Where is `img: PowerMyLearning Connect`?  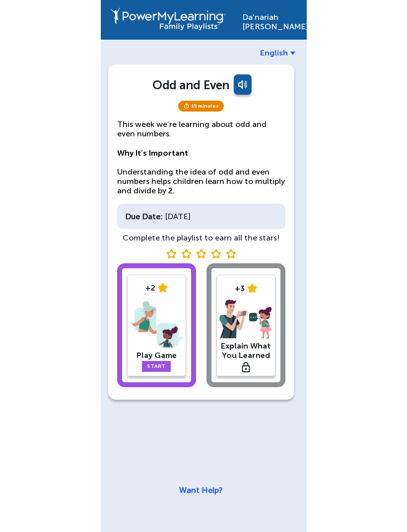 img: PowerMyLearning Connect is located at coordinates (168, 19).